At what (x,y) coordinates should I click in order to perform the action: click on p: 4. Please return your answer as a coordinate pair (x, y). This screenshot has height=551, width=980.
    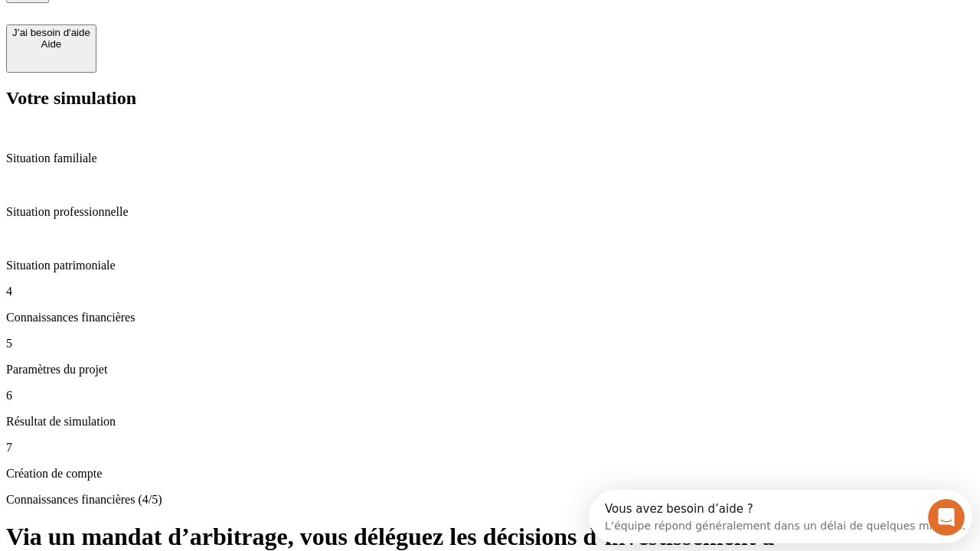
    Looking at the image, I should click on (490, 291).